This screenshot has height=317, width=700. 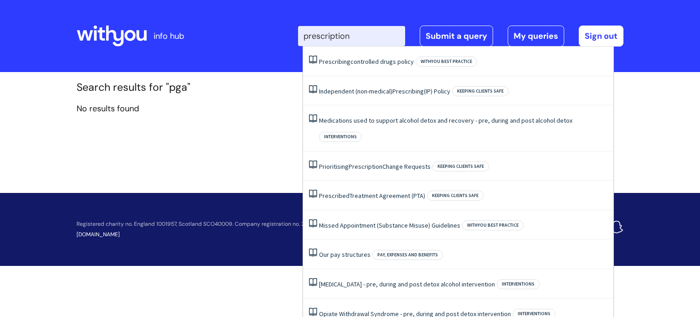 What do you see at coordinates (169, 36) in the screenshot?
I see `p: info hub` at bounding box center [169, 36].